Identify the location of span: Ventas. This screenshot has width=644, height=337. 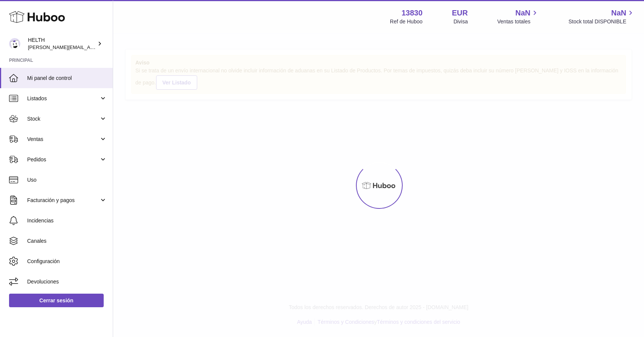
(63, 139).